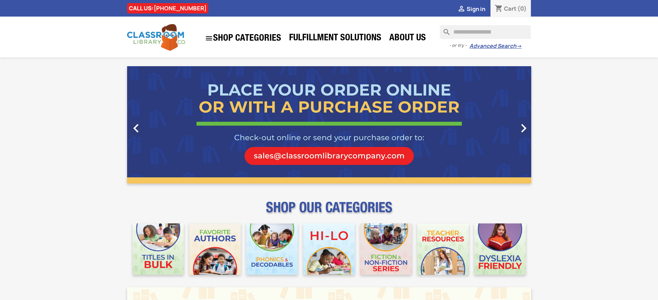 The image size is (658, 300). Describe the element at coordinates (500, 249) in the screenshot. I see `img: CLC_Dyslexia_Mobile.jpg` at that location.